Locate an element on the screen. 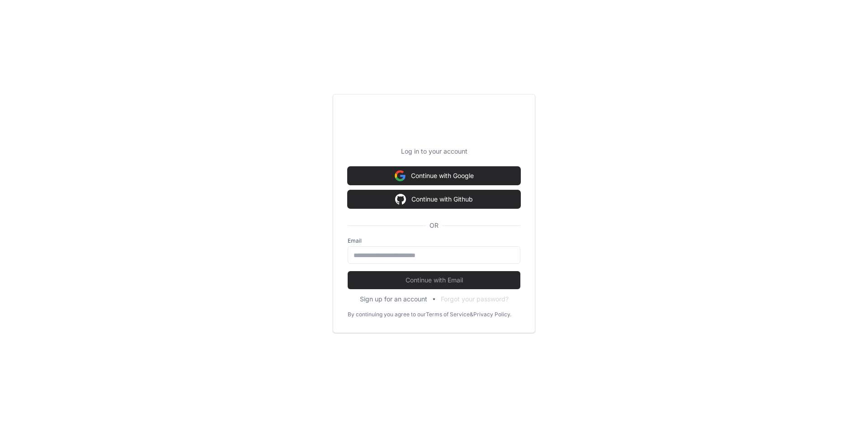  span: OR is located at coordinates (434, 225).